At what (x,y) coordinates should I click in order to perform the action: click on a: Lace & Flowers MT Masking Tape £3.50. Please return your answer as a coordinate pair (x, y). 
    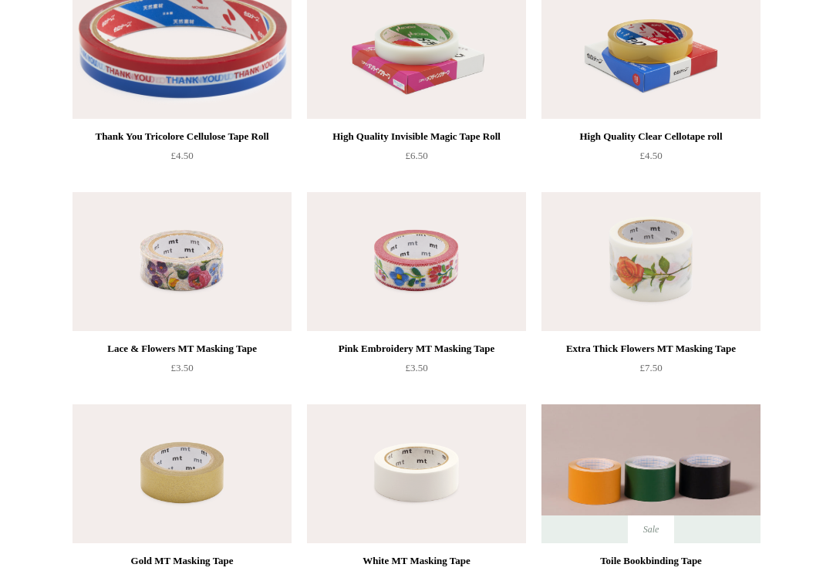
    Looking at the image, I should click on (182, 371).